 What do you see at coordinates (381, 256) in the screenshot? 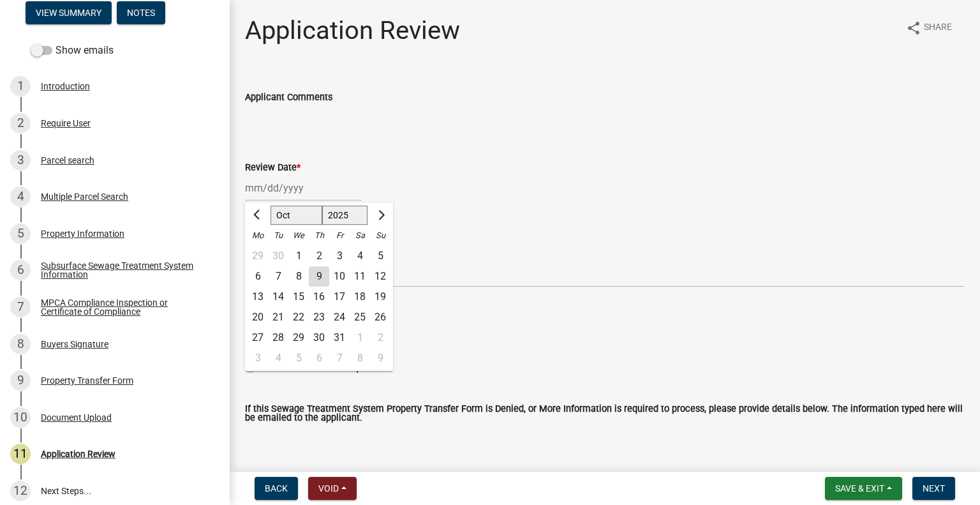
I see `div: Sunday, October 5, 2025` at bounding box center [381, 256].